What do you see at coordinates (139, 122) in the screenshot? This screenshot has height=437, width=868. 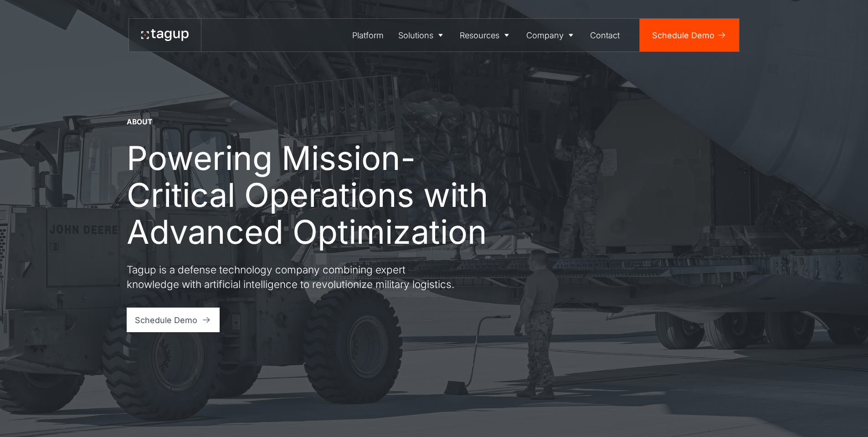 I see `div: About` at bounding box center [139, 122].